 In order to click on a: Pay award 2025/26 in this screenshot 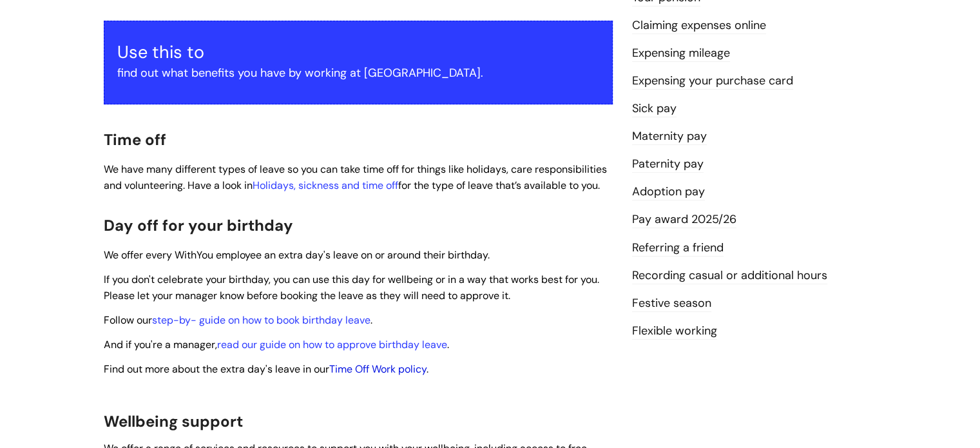, I will do `click(685, 220)`.